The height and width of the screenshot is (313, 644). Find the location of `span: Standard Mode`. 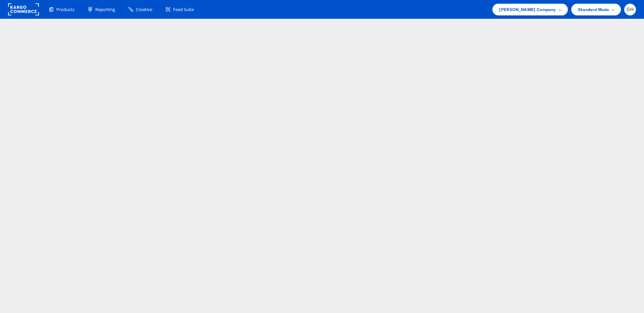

span: Standard Mode is located at coordinates (593, 9).